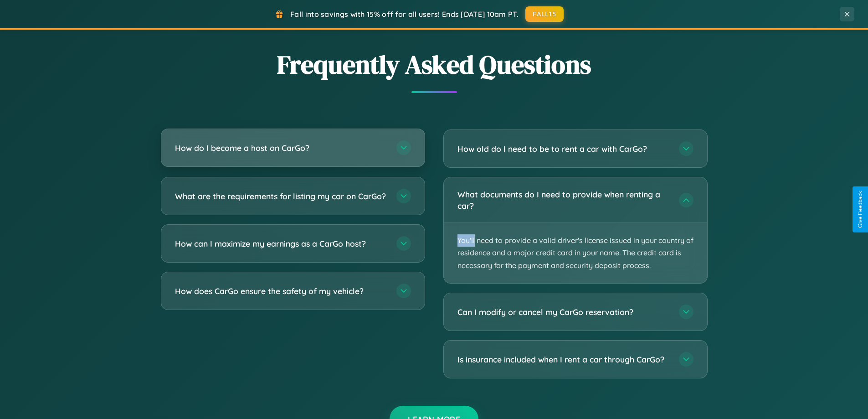 Image resolution: width=868 pixels, height=419 pixels. Describe the element at coordinates (564, 149) in the screenshot. I see `h3: How old do I need to be to rent a car with CarGo?` at that location.